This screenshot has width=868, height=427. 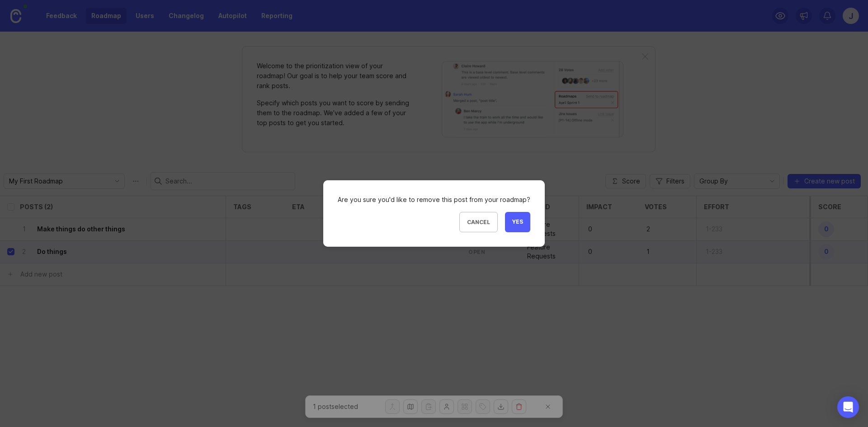 I want to click on span: Yes, so click(x=518, y=222).